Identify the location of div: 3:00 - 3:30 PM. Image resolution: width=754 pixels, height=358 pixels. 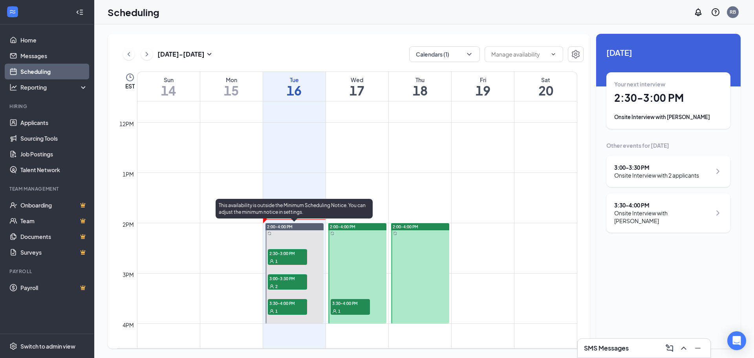
(656, 167).